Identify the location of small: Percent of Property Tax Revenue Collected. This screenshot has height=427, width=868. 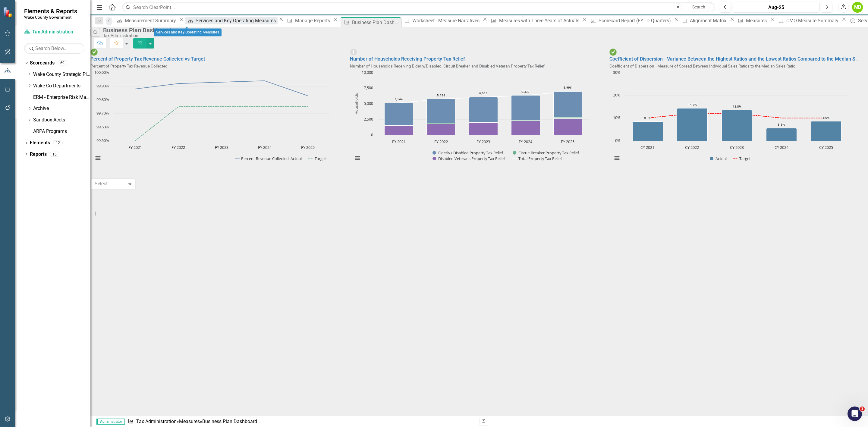
(129, 66).